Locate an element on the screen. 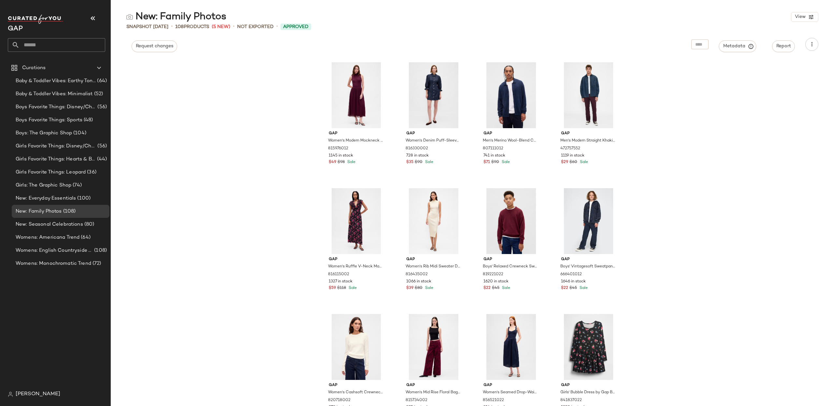 The image size is (834, 406). span: Boys Favorite Things: Disney/Characters is located at coordinates (56, 107).